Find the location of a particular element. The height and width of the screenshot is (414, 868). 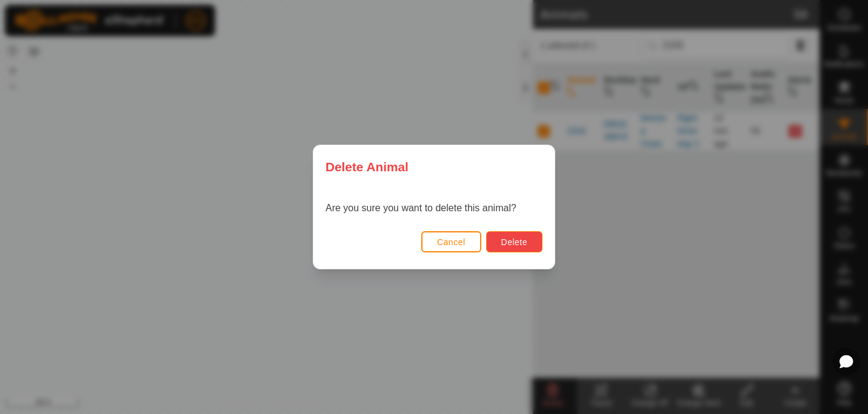

div: Delete Animal is located at coordinates (434, 167).